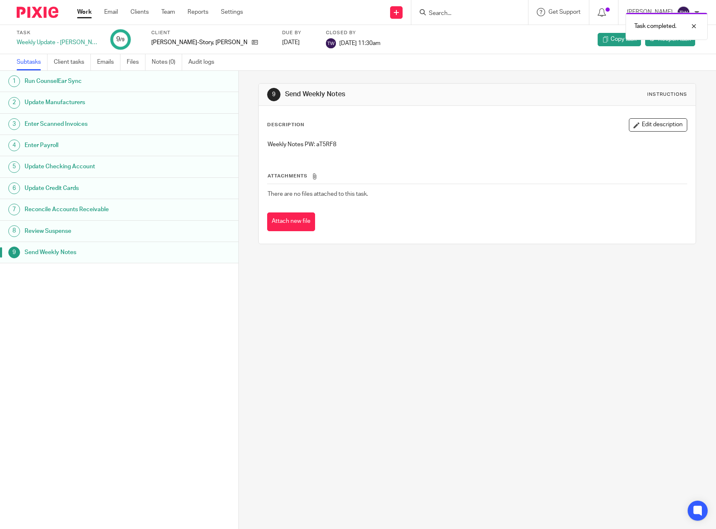 Image resolution: width=716 pixels, height=529 pixels. Describe the element at coordinates (14, 210) in the screenshot. I see `div: 7` at that location.